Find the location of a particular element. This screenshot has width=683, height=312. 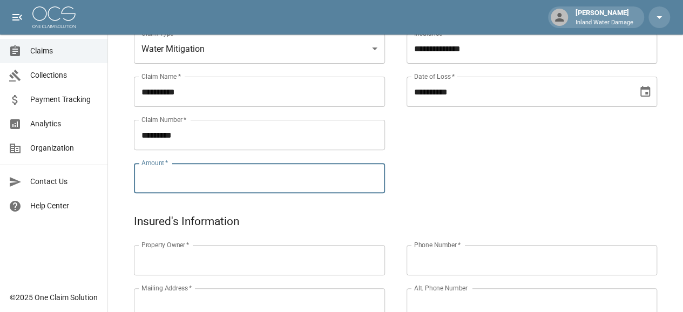

p: Inland Water Damage is located at coordinates (604, 23).